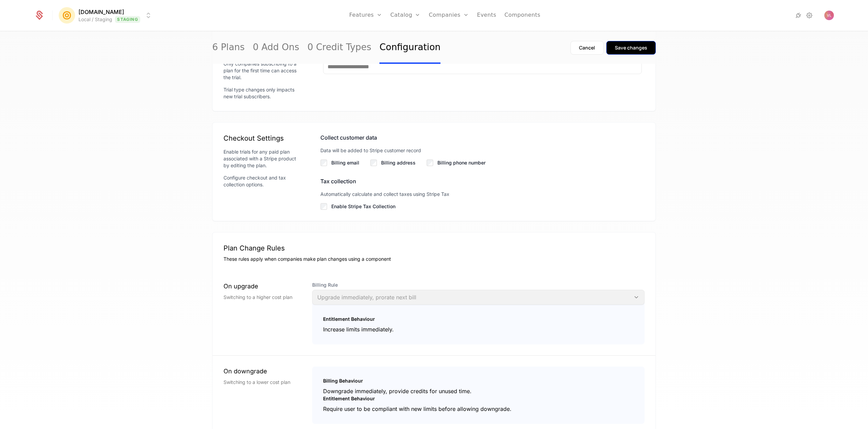 Image resolution: width=868 pixels, height=429 pixels. I want to click on div: Enable trials for any paid plan associated with a Stripe product by editing the plan., so click(261, 159).